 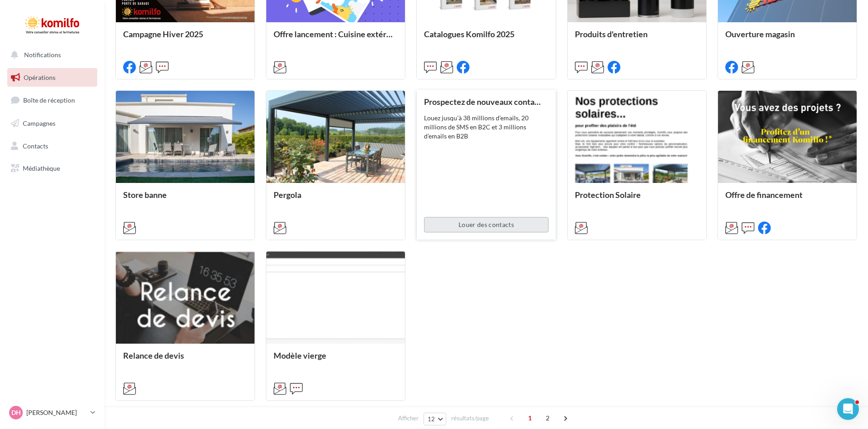 I want to click on span: résultats/page, so click(x=470, y=418).